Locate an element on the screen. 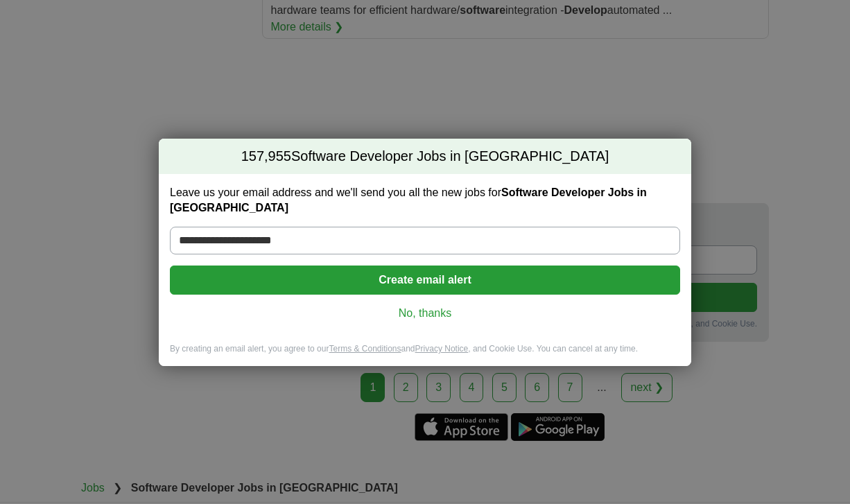 Image resolution: width=850 pixels, height=504 pixels. label: Leave us your email address and we'll send you all the new jobs for is located at coordinates (425, 200).